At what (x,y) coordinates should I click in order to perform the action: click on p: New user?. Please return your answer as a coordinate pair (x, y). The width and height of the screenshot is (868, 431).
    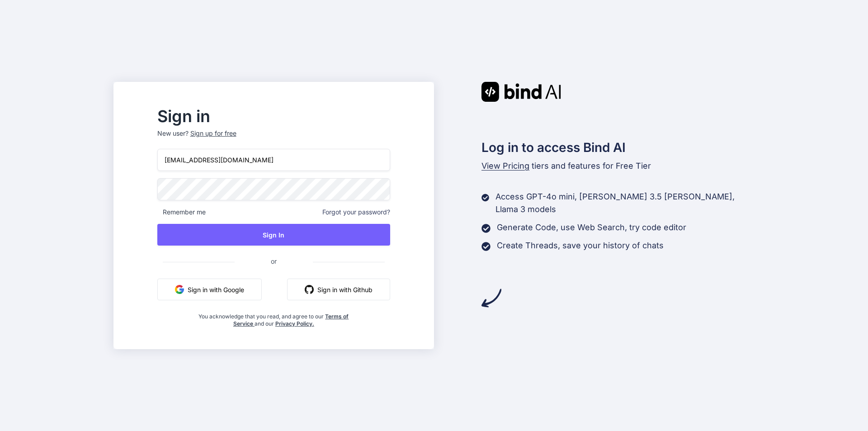
    Looking at the image, I should click on (273, 139).